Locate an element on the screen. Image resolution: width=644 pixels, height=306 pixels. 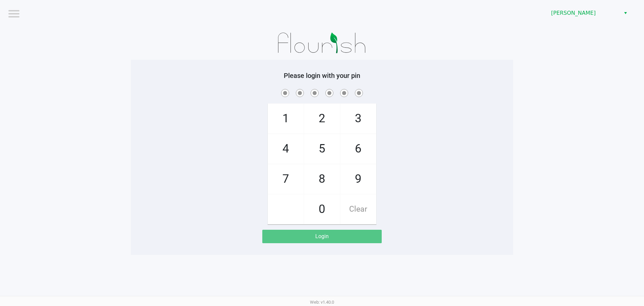
span: 6 is located at coordinates (358, 149).